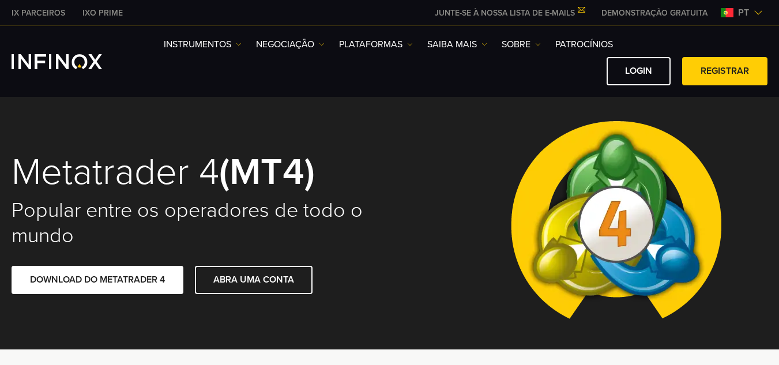  I want to click on a: Login, so click(638, 71).